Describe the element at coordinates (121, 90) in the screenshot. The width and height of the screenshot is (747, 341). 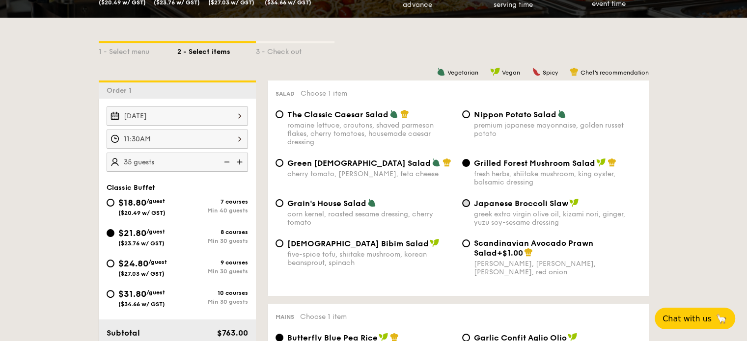
I see `span: Order 1` at that location.